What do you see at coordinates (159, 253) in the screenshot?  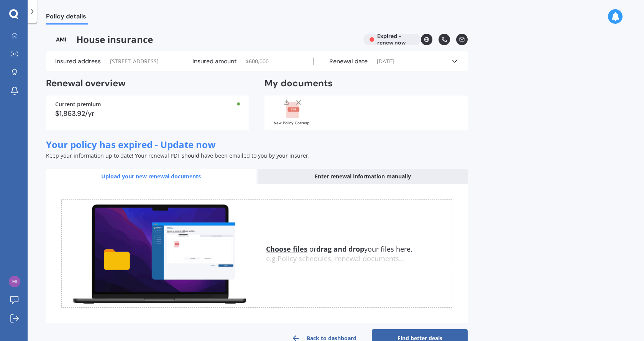 I see `img: upload.de96410c8ce839c3fdd5.gif` at bounding box center [159, 253].